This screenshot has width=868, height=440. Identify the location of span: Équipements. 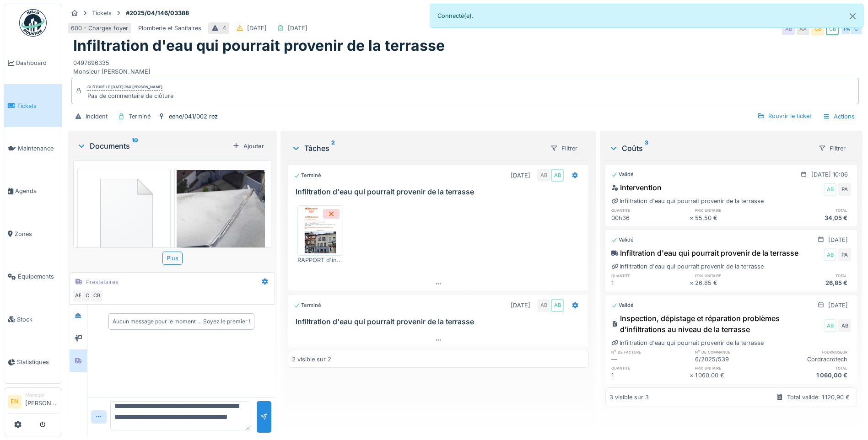
(38, 276).